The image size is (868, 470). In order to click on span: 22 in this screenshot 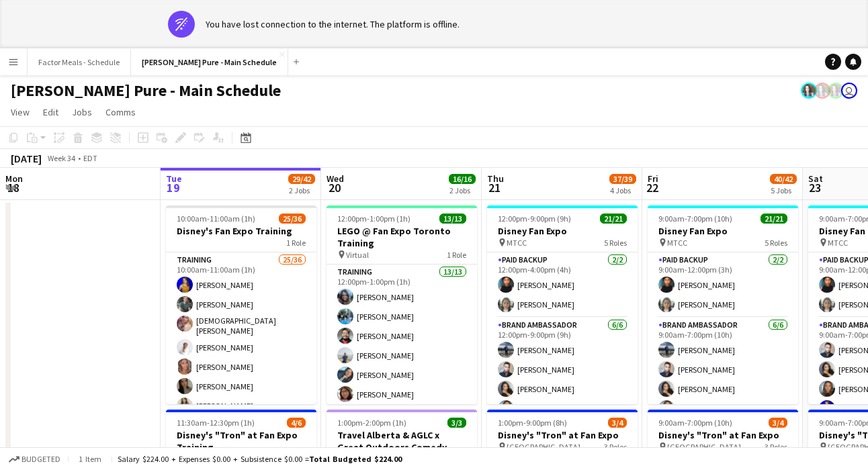, I will do `click(652, 187)`.